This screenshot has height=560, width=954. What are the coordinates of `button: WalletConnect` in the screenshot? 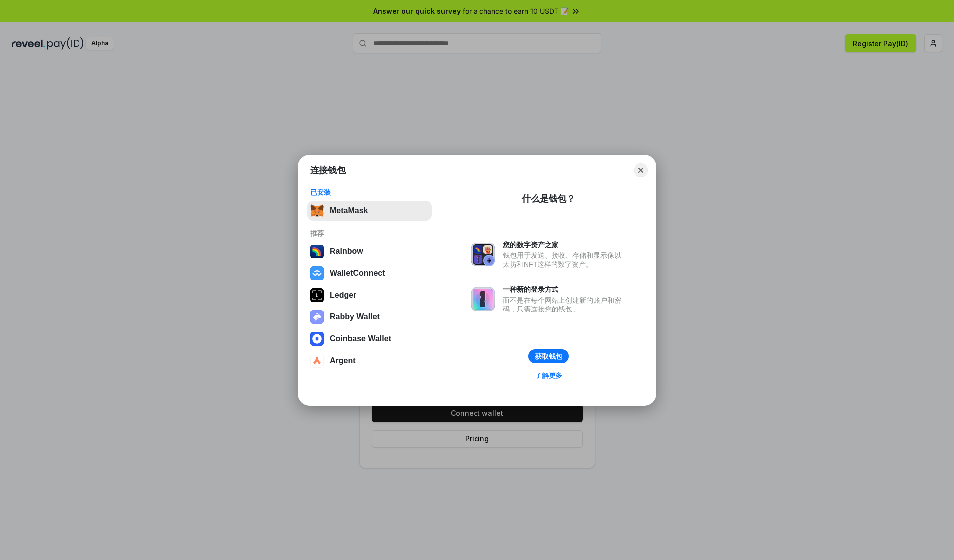 It's located at (369, 273).